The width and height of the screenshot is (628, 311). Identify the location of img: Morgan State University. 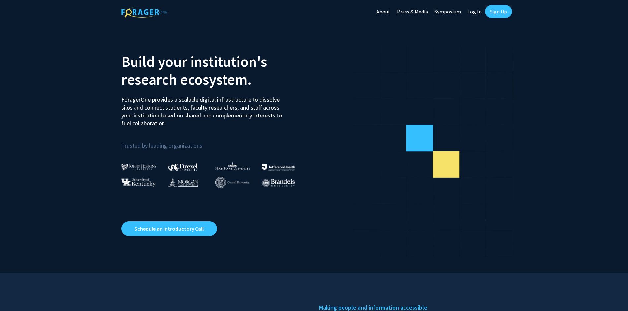
(183, 183).